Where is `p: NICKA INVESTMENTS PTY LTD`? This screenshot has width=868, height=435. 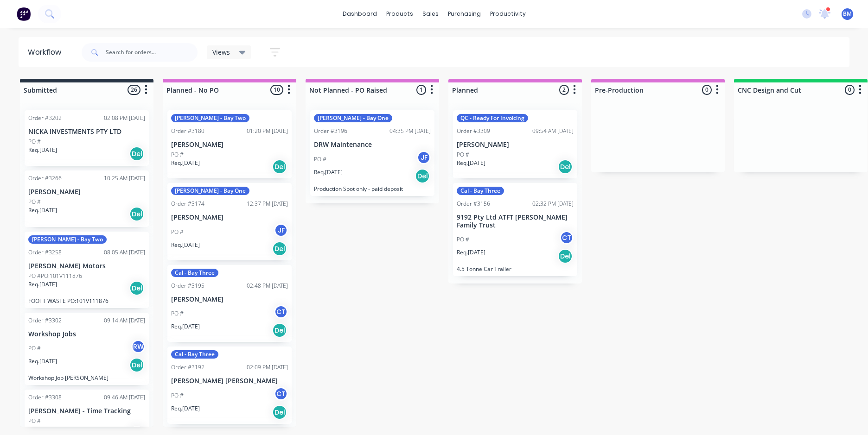
p: NICKA INVESTMENTS PTY LTD is located at coordinates (87, 132).